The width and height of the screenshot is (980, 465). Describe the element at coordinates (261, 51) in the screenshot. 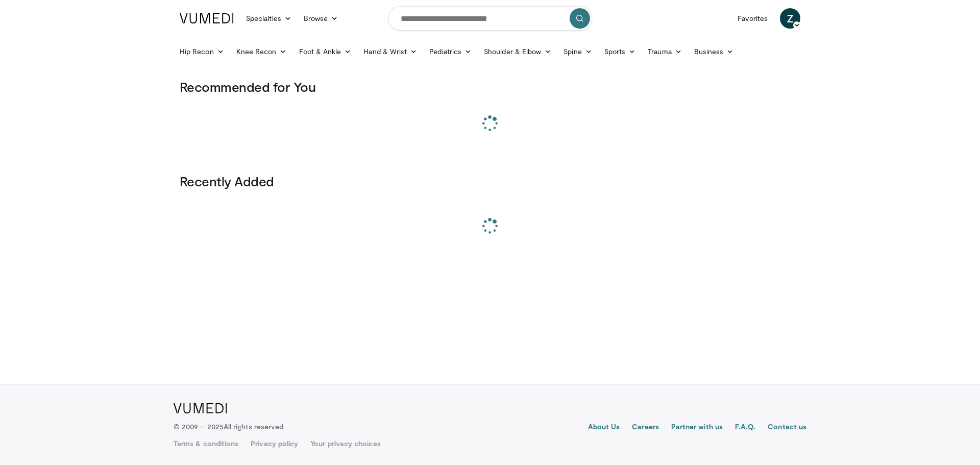

I see `a: Knee Recon` at that location.